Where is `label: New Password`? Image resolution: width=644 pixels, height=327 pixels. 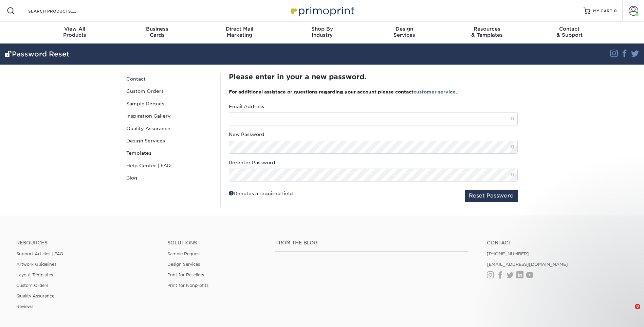
label: New Password is located at coordinates (247, 134).